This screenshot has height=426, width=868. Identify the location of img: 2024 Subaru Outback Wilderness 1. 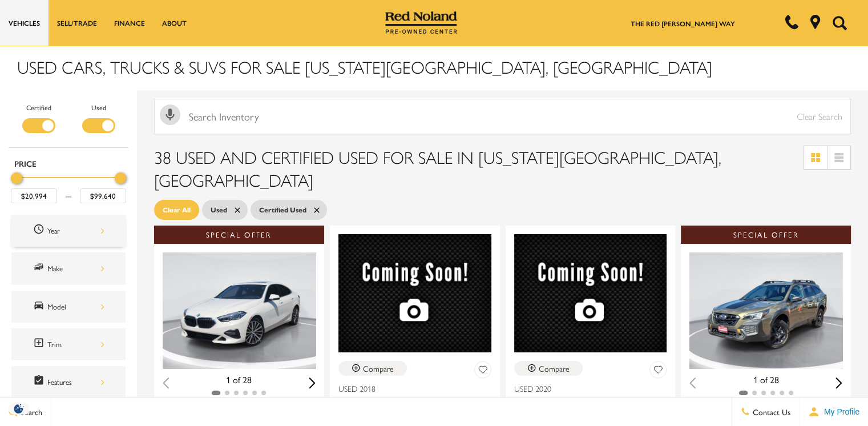
(767, 311).